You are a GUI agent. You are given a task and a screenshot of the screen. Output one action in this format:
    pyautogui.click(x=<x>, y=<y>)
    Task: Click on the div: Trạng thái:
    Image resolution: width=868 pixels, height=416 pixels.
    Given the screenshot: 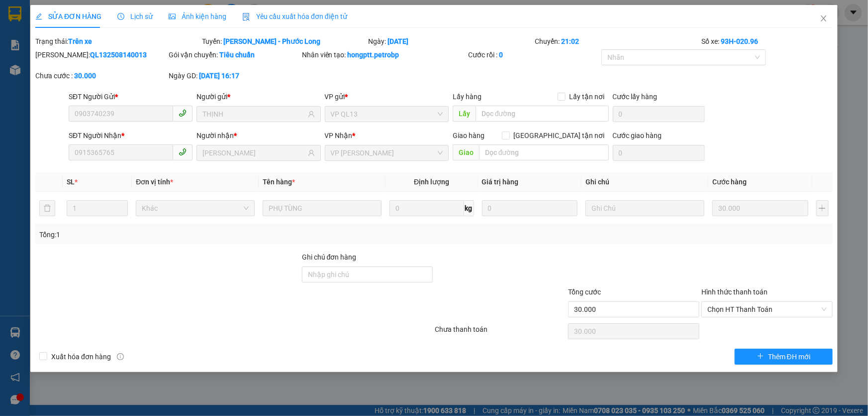 What is the action you would take?
    pyautogui.click(x=118, y=41)
    